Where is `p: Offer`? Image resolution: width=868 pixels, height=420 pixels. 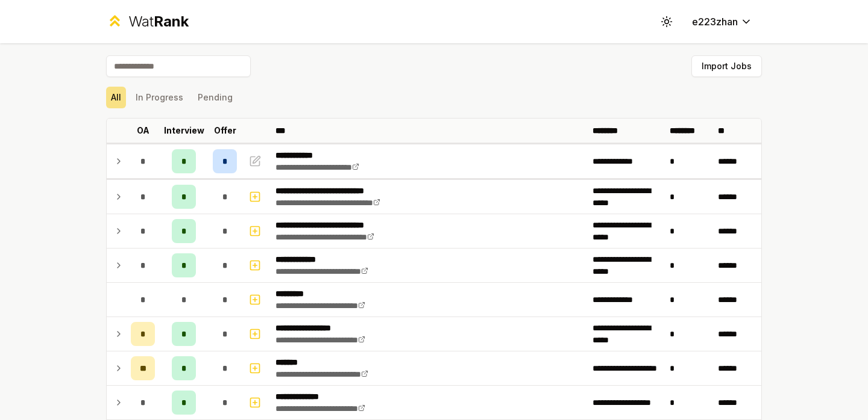
p: Offer is located at coordinates (225, 131).